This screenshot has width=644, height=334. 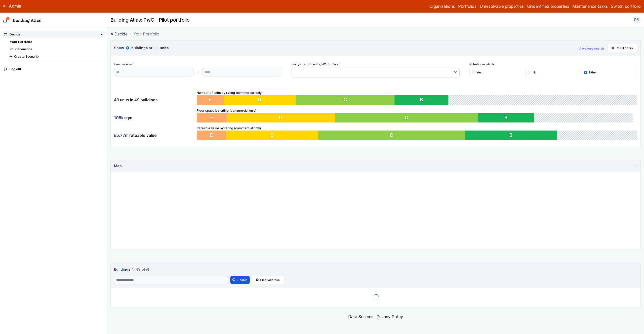 I want to click on div: Rateable value by rating (commercial only), so click(x=417, y=133).